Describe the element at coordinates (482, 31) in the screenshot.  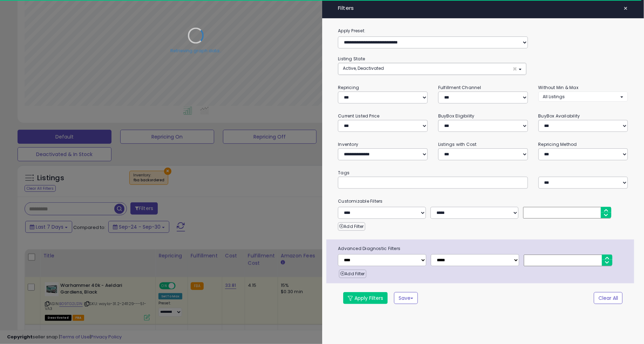
I see `label: Apply Preset:` at that location.